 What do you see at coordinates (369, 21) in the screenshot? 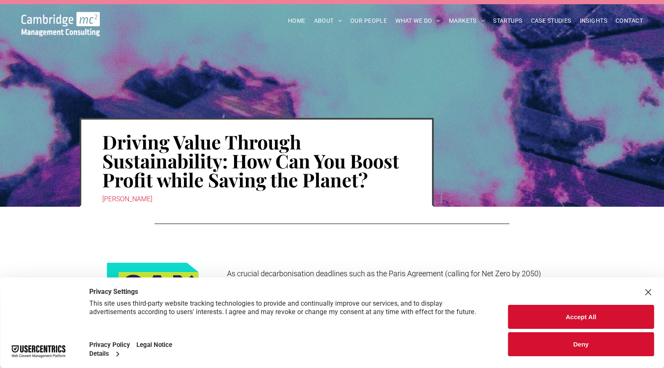
I see `a: OUR PEOPLE` at bounding box center [369, 21].